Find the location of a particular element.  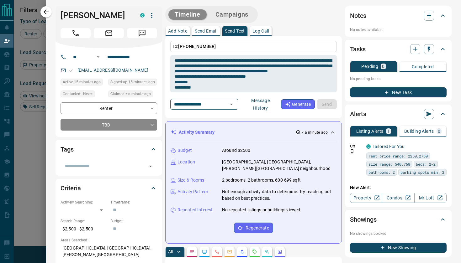

p: Timeframe: is located at coordinates (134, 203).